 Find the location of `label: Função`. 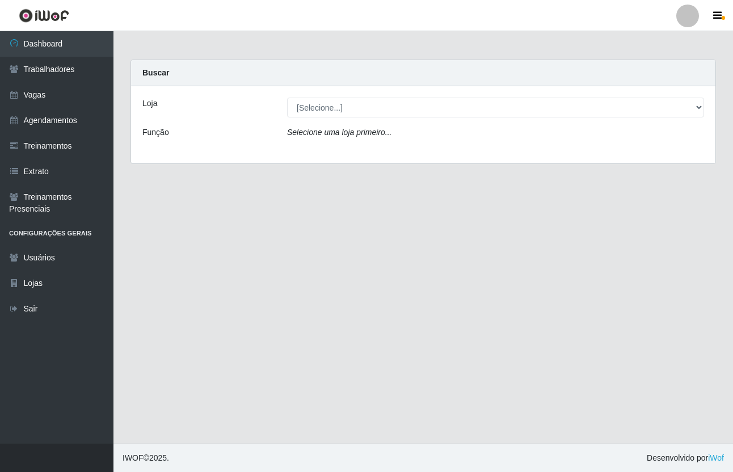

label: Função is located at coordinates (155, 132).